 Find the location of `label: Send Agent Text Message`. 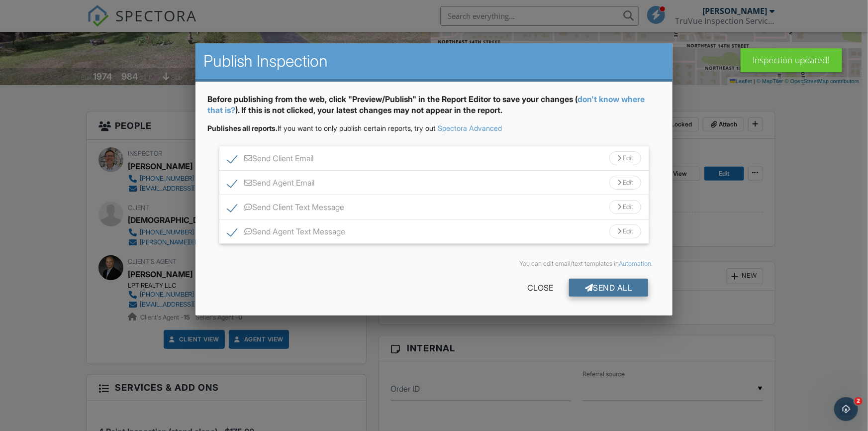

label: Send Agent Text Message is located at coordinates (287, 233).